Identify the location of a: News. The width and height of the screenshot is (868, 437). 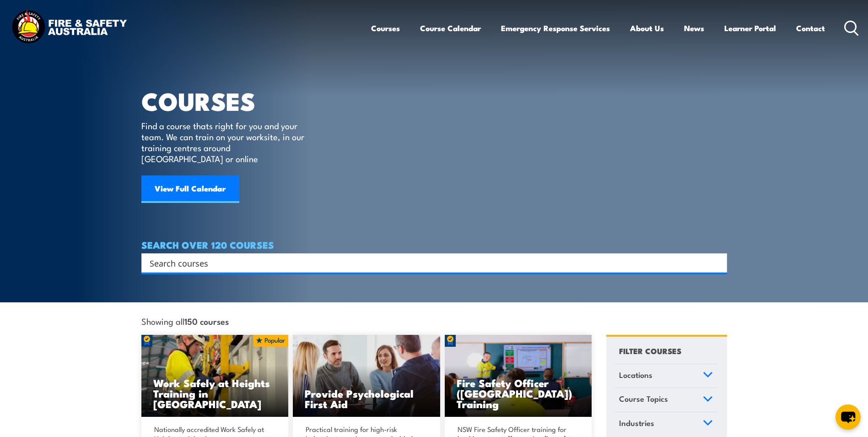
(694, 28).